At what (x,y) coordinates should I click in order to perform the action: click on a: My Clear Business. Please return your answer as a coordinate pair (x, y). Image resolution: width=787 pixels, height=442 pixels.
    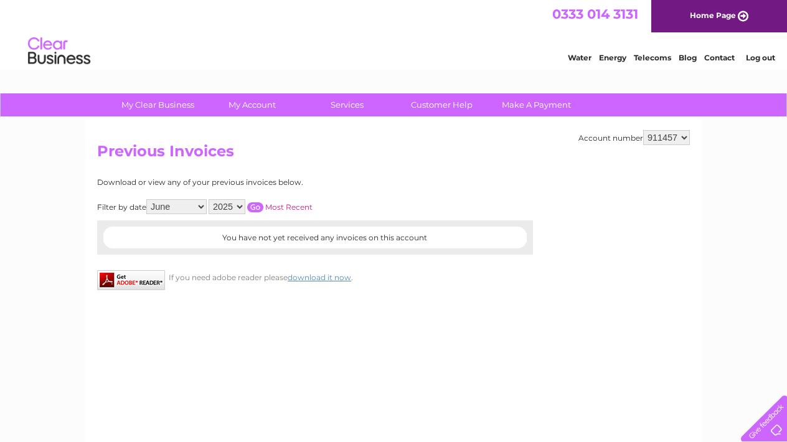
    Looking at the image, I should click on (158, 105).